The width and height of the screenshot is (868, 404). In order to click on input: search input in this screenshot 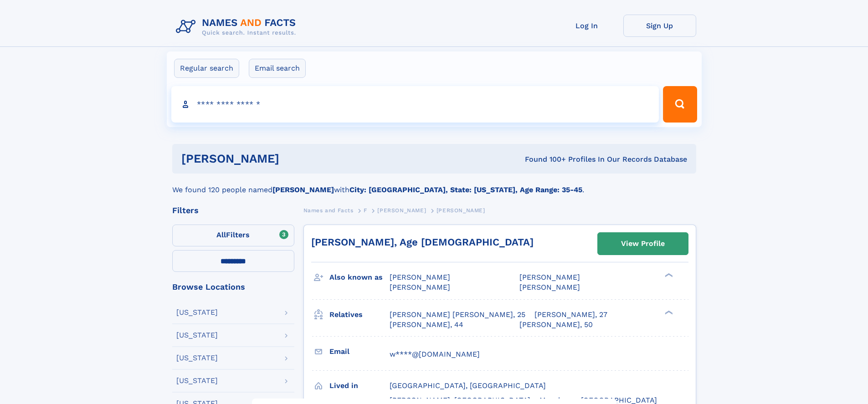, I will do `click(415, 104)`.